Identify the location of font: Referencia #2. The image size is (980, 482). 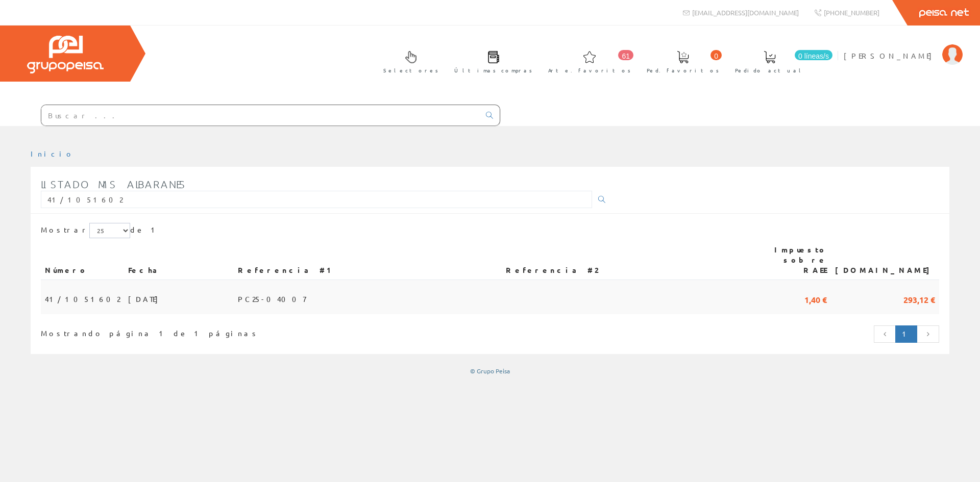
(551, 270).